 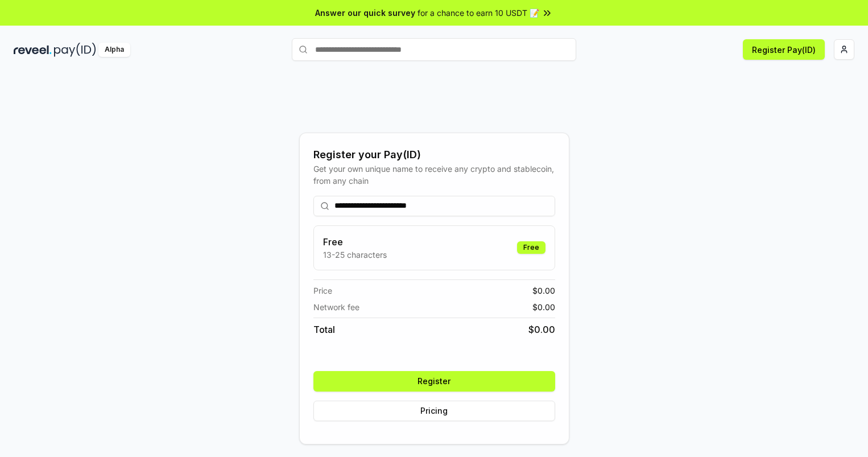 I want to click on div: Register your Pay(ID), so click(x=434, y=154).